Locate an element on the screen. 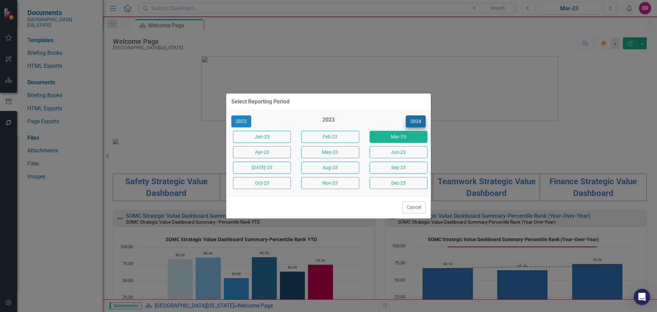  button: 2024 is located at coordinates (416, 121).